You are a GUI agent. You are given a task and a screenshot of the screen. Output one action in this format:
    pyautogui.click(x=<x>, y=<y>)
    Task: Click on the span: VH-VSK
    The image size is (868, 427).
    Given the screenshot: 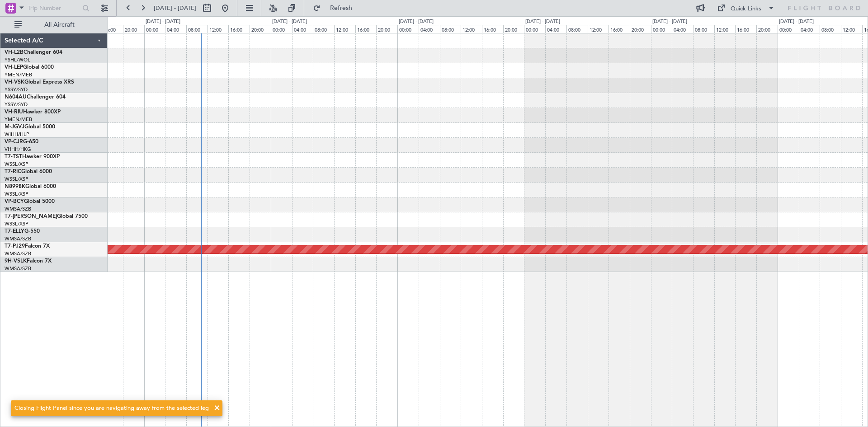 What is the action you would take?
    pyautogui.click(x=15, y=83)
    